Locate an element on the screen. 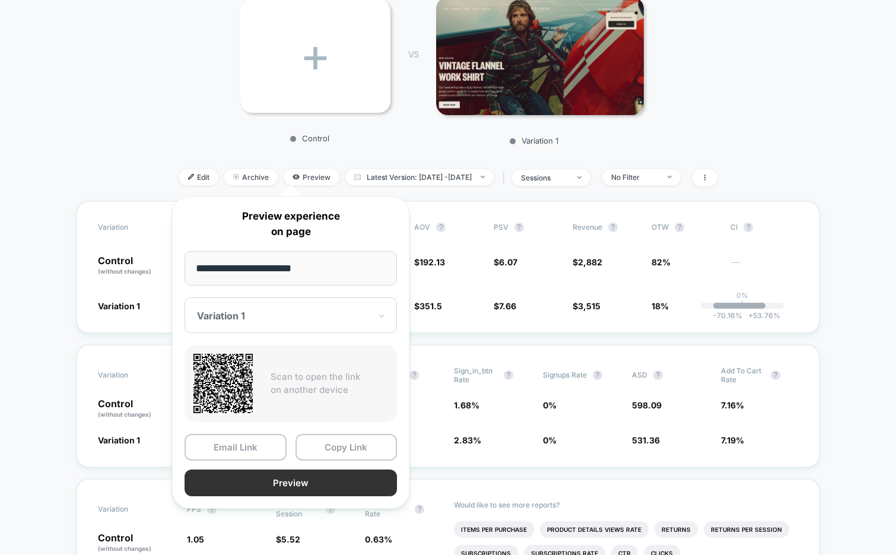 This screenshot has width=896, height=555. span: 82% is located at coordinates (661, 262).